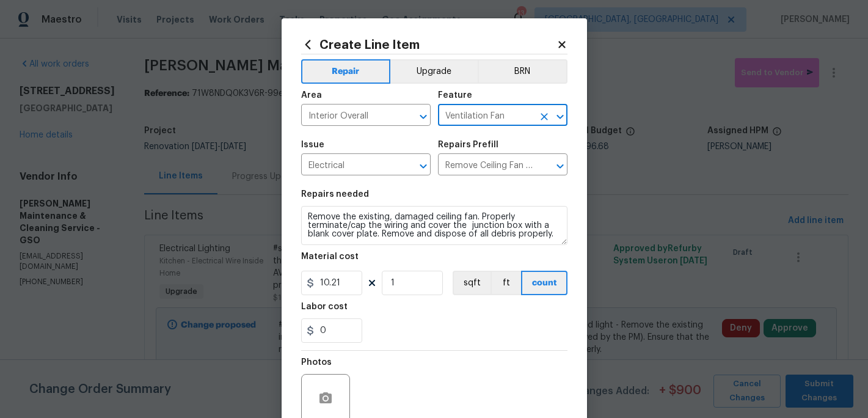 The width and height of the screenshot is (868, 418). Describe the element at coordinates (335, 194) in the screenshot. I see `h5: Repairs needed` at that location.